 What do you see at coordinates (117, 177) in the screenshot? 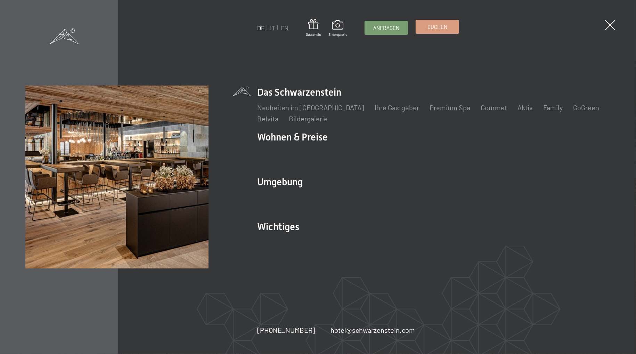
I see `img: Wellnesshotel Südtirol SCHWARZENSTEIN - Wellnessurlaub in den Alpen, Wandern und Wellness` at bounding box center [117, 177].